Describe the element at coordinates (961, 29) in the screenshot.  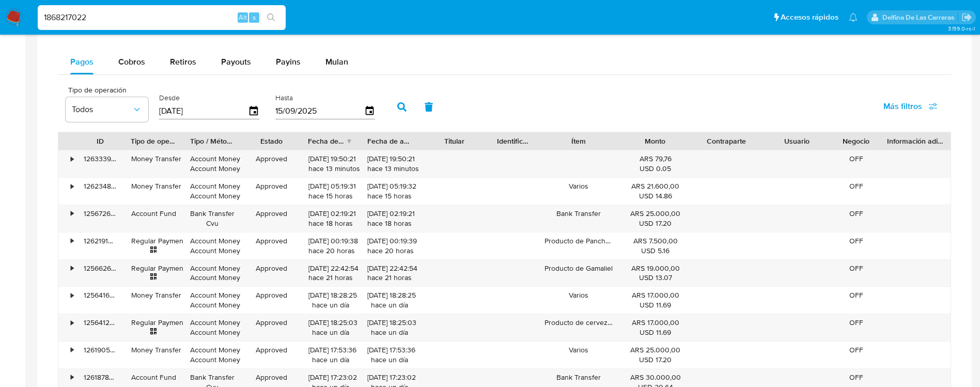
I see `span: 3.159.0-rc-1` at that location.